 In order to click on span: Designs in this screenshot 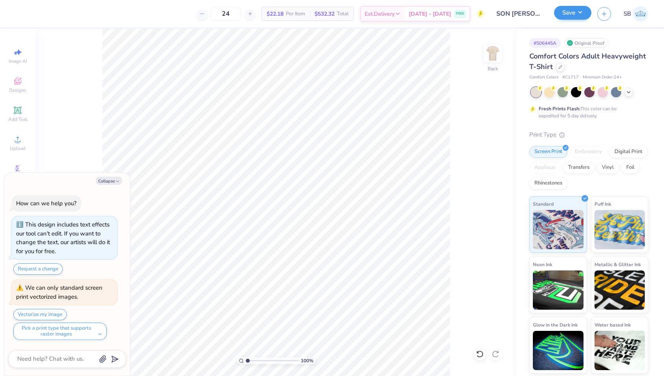, I will do `click(18, 90)`.